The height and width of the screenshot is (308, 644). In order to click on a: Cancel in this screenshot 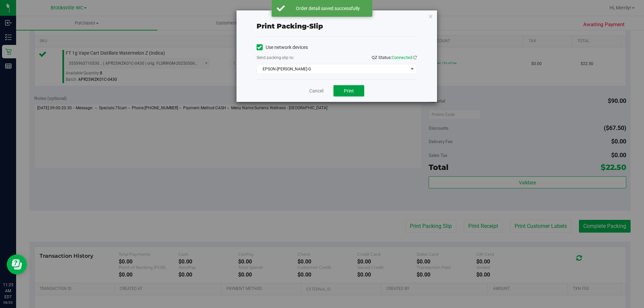, I will do `click(316, 91)`.